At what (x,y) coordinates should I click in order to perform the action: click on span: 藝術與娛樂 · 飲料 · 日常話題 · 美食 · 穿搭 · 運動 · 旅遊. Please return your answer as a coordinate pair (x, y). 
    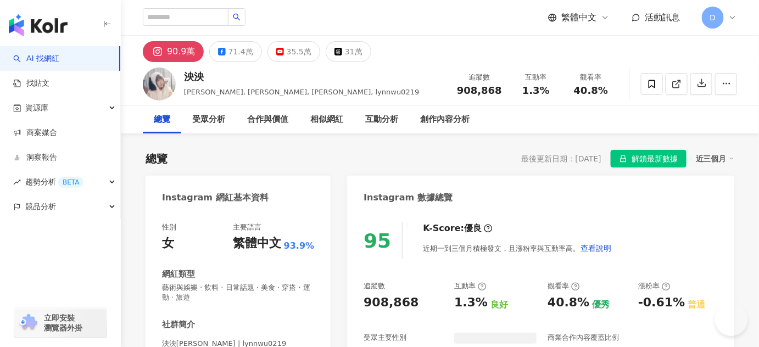
    Looking at the image, I should click on (238, 293).